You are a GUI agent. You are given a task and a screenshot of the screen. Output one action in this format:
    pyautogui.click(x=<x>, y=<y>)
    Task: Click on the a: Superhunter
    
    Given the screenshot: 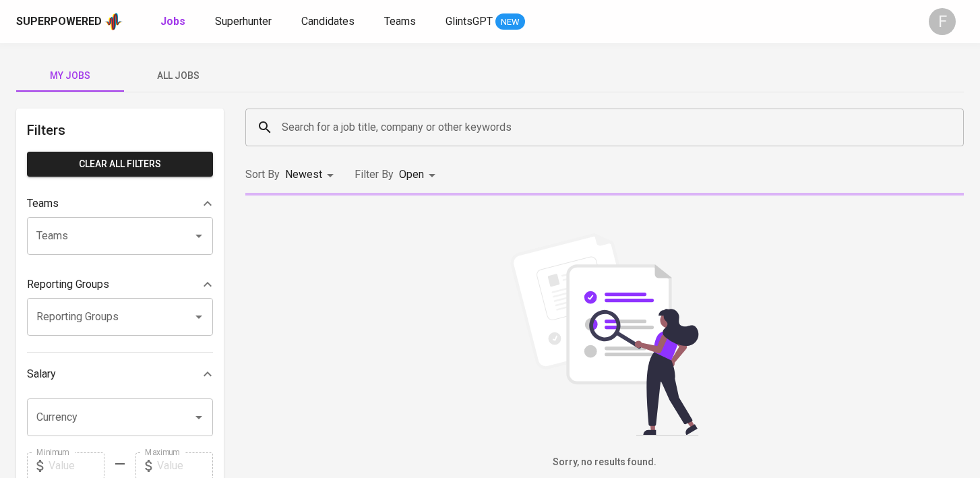 What is the action you would take?
    pyautogui.click(x=244, y=21)
    